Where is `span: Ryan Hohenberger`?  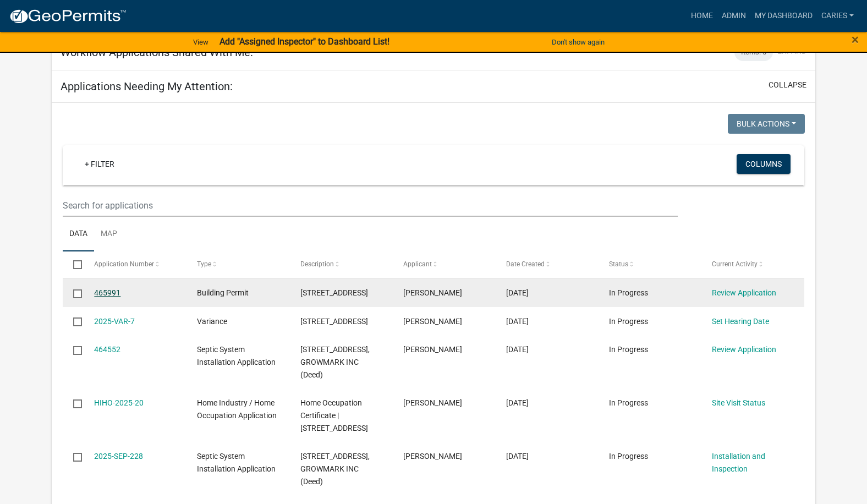
span: Ryan Hohenberger is located at coordinates (432, 293).